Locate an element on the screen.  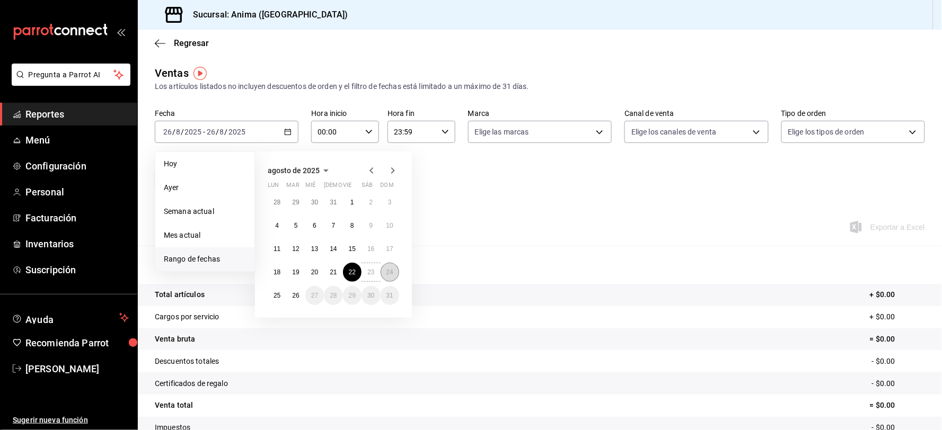
span: agosto de 2025 is located at coordinates (294, 171).